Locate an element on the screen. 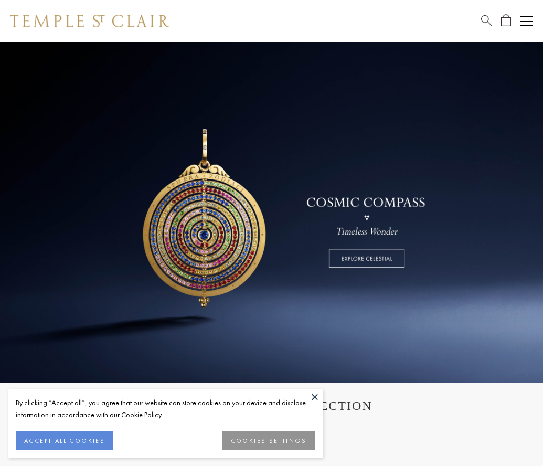  button: ACCEPT ALL COOKIES is located at coordinates (65, 441).